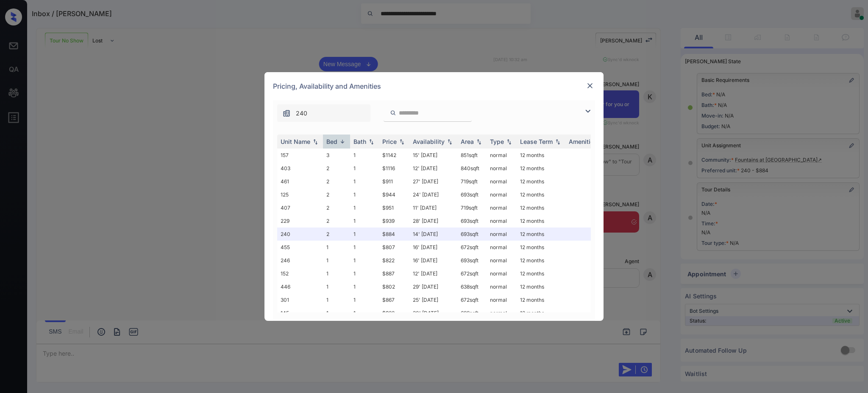 This screenshot has height=393, width=868. I want to click on div: Price, so click(390, 142).